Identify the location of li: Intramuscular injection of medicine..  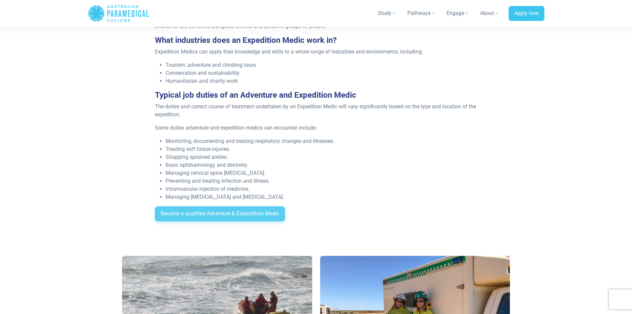
(321, 189).